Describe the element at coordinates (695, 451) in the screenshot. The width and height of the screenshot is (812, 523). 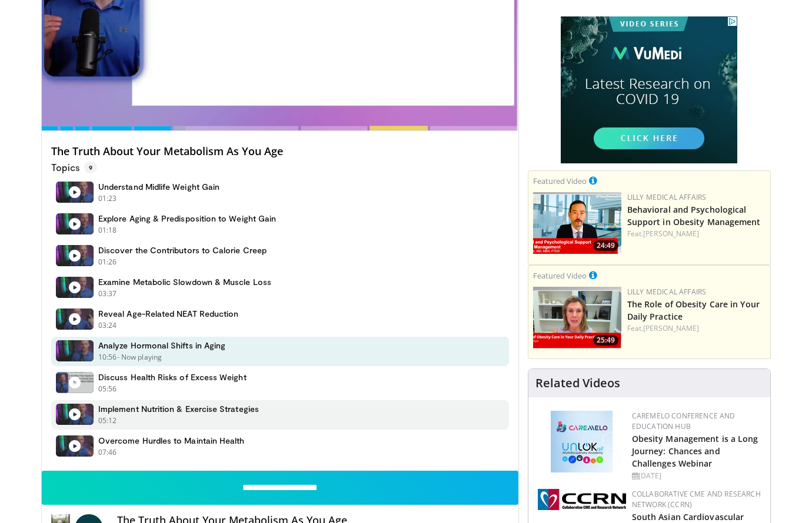
I see `a: Obesity Management is a Long Journey: Chances and Challenges Webinar` at that location.